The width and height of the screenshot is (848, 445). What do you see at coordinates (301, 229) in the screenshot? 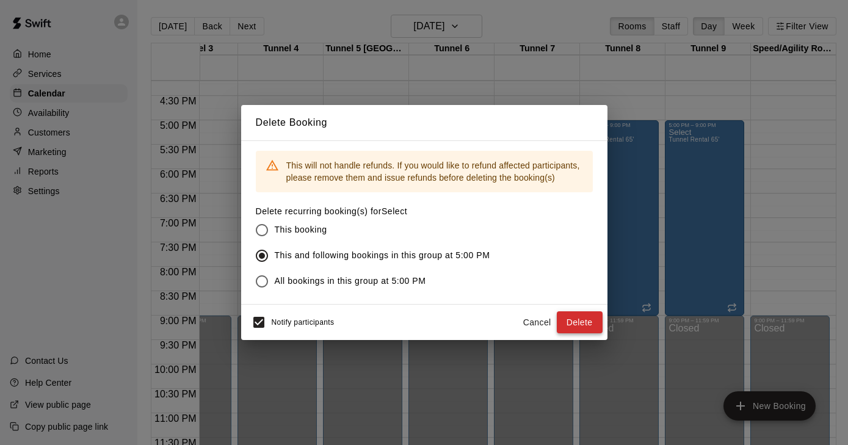
I see `span: This booking` at bounding box center [301, 229].